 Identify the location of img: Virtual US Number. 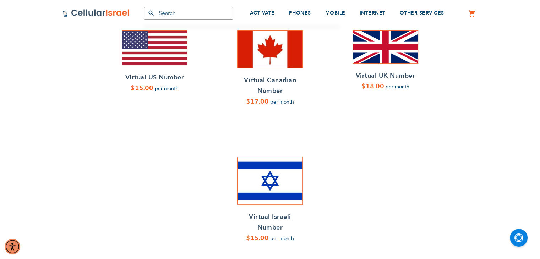
(154, 48).